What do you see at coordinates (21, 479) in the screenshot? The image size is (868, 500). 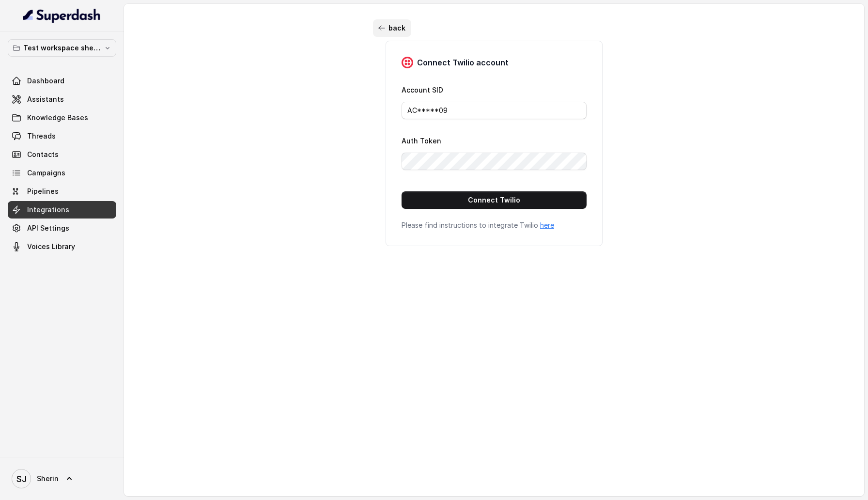 I see `text: SJ` at bounding box center [21, 479].